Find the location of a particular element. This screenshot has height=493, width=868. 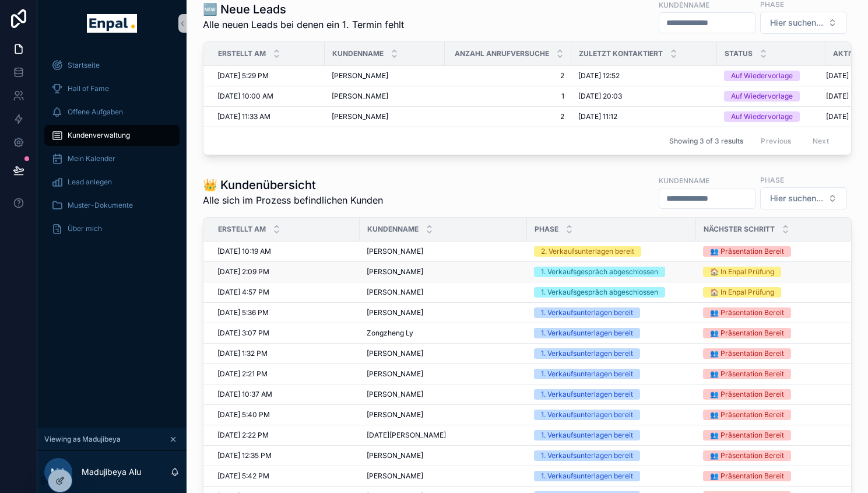

span: MA is located at coordinates (59, 472).